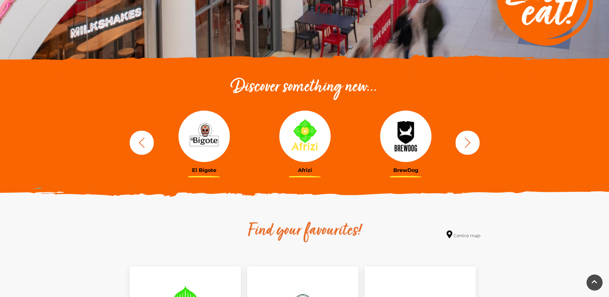  Describe the element at coordinates (305, 231) in the screenshot. I see `h2: Find your favourites!` at that location.